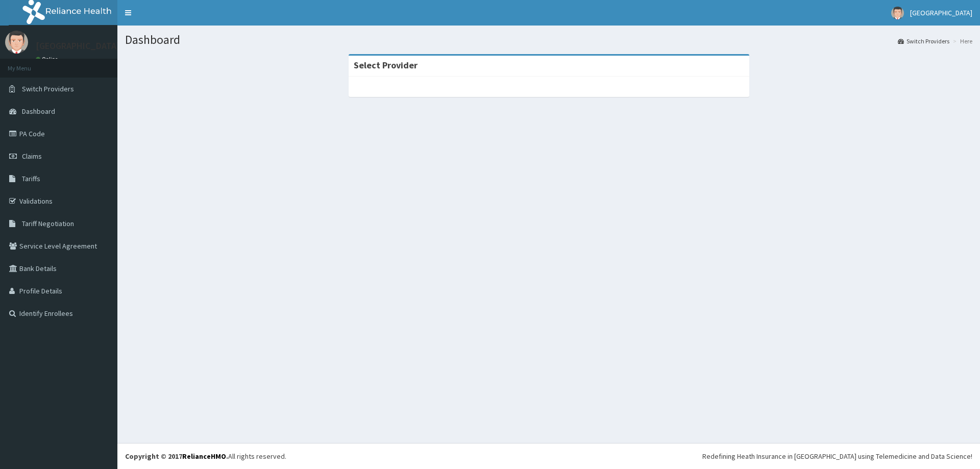 The width and height of the screenshot is (980, 469). Describe the element at coordinates (549, 455) in the screenshot. I see `footer: All rights reserved.` at that location.